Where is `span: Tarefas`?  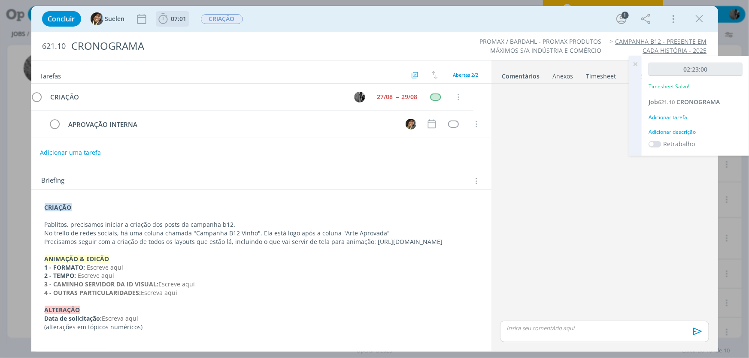
span: Tarefas is located at coordinates (51, 75).